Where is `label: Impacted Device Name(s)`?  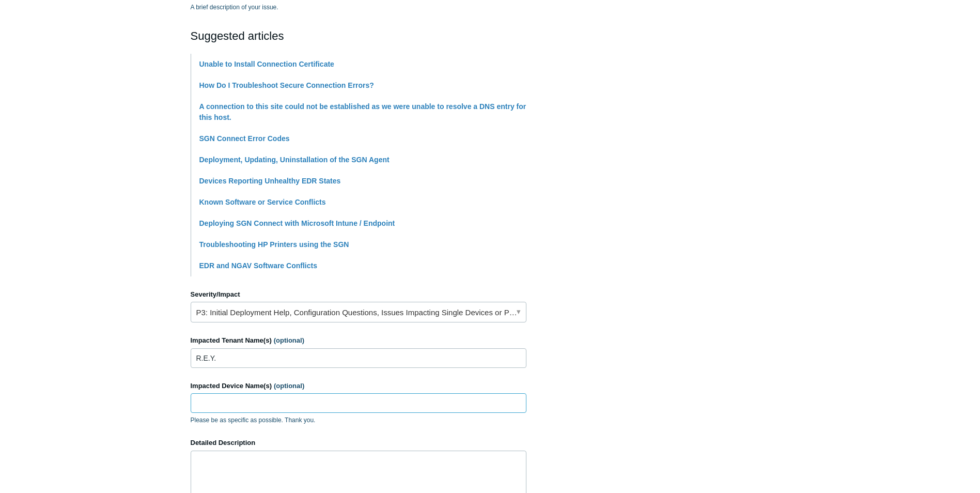
label: Impacted Device Name(s) is located at coordinates (359, 386).